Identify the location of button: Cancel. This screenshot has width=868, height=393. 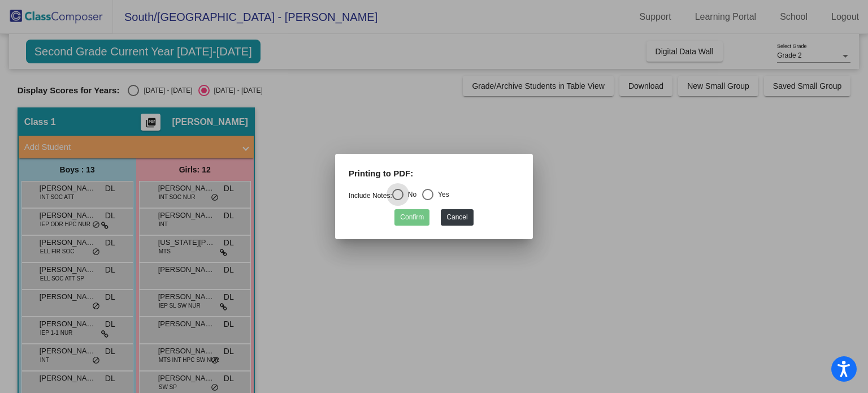
(457, 217).